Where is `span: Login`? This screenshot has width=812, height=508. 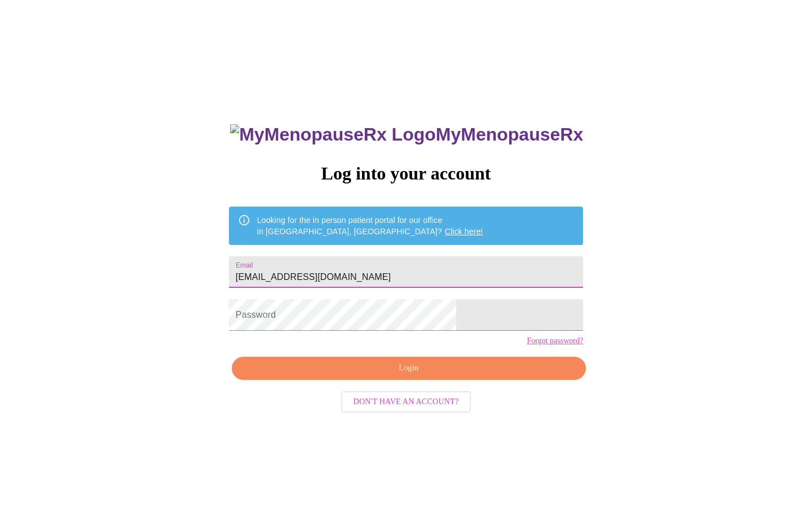 span: Login is located at coordinates (409, 368).